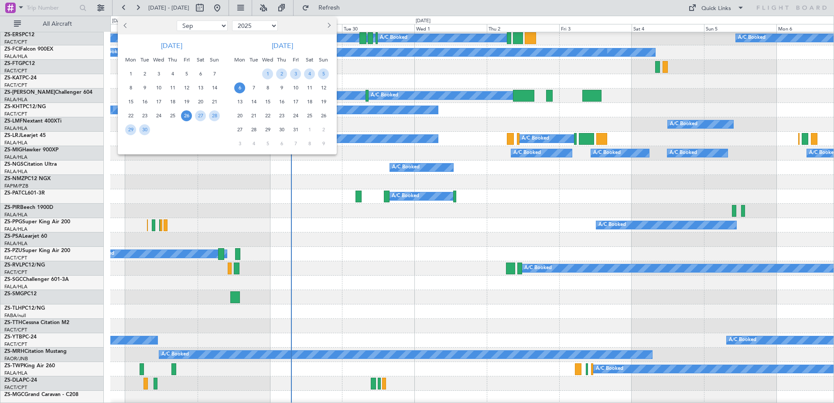 Image resolution: width=834 pixels, height=403 pixels. What do you see at coordinates (144, 74) in the screenshot?
I see `span: 2` at bounding box center [144, 74].